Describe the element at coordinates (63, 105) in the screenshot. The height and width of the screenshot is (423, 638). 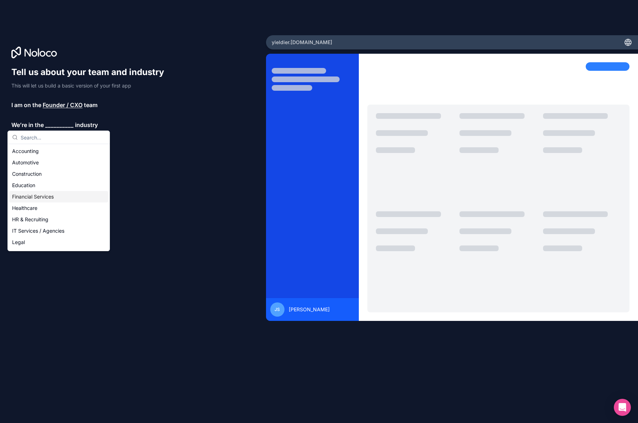
I see `span: Founder / CXO` at that location.